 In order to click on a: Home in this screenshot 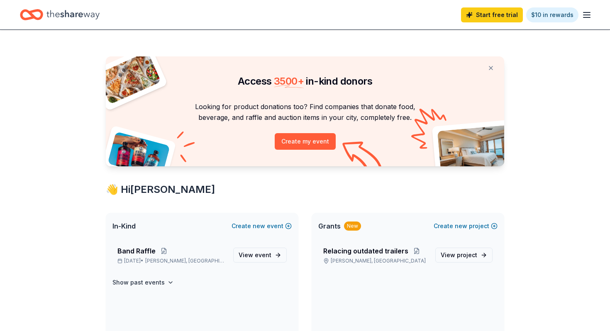, I will do `click(60, 15)`.